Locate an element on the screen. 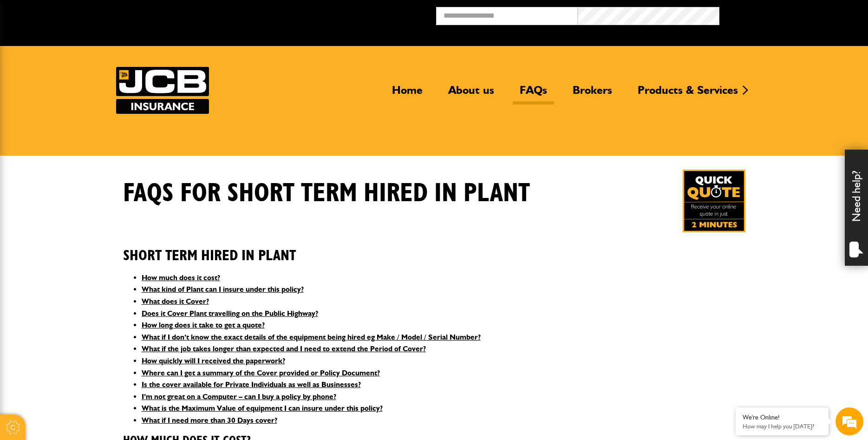 The height and width of the screenshot is (440, 868). a: Home is located at coordinates (407, 94).